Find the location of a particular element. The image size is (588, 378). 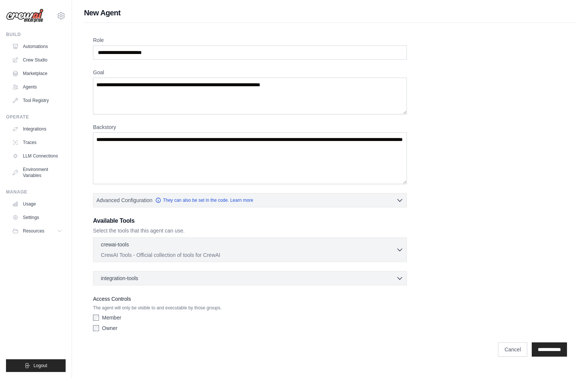

a: Traces is located at coordinates (37, 142).